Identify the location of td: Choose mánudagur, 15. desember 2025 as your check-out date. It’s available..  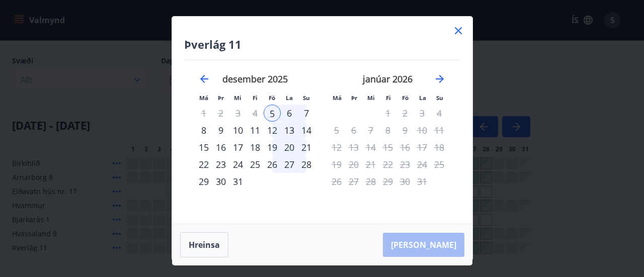
(204, 147).